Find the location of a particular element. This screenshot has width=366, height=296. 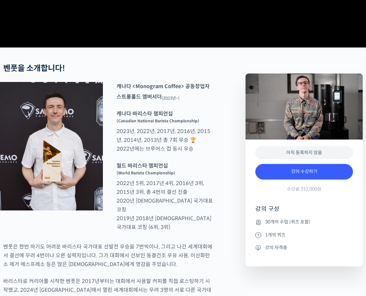

a: 강의 수강하기 is located at coordinates (304, 172).